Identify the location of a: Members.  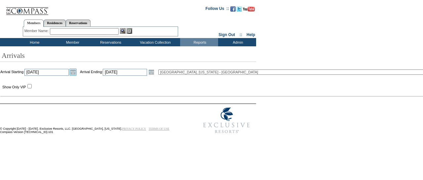
(34, 23).